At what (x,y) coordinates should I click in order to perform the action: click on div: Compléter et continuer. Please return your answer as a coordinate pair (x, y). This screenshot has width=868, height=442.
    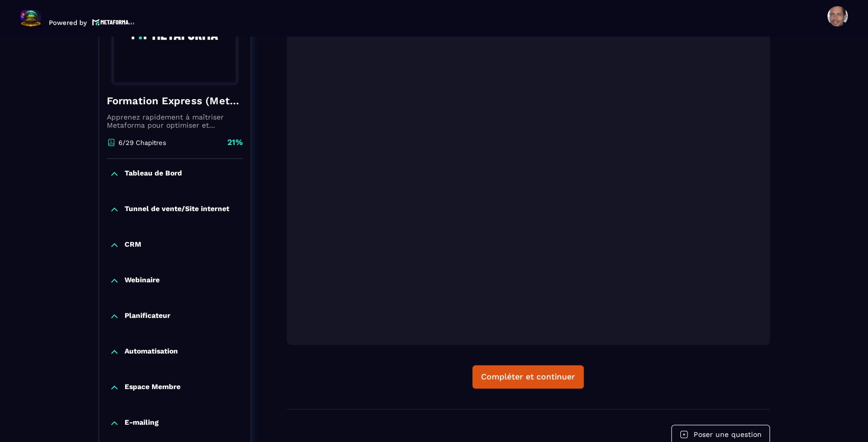
    Looking at the image, I should click on (528, 377).